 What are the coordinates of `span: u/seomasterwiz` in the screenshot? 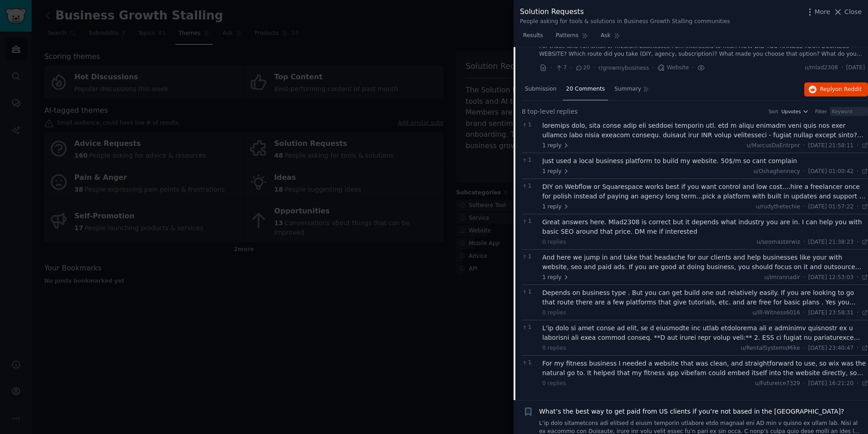 It's located at (778, 241).